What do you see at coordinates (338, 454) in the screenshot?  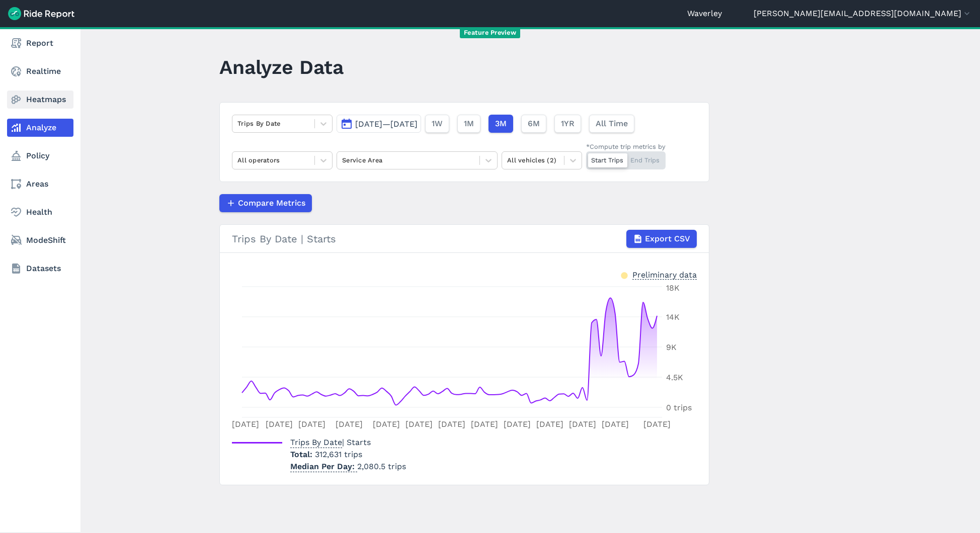 I see `span: 312,631 trips` at bounding box center [338, 454].